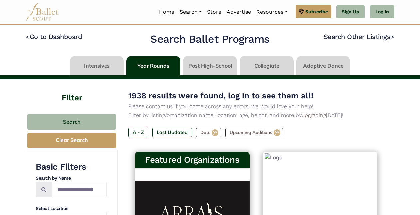 This screenshot has height=215, width=420. What do you see at coordinates (172, 132) in the screenshot?
I see `label: Last Updated` at bounding box center [172, 132].